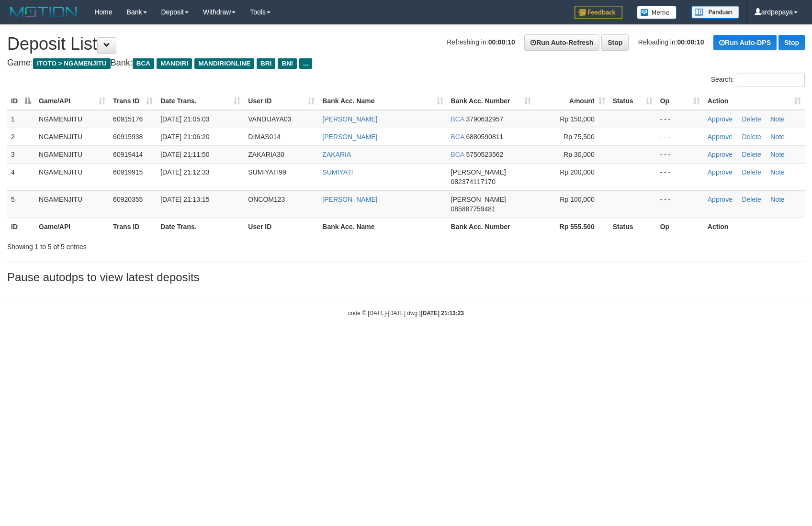 Image resolution: width=812 pixels, height=526 pixels. Describe the element at coordinates (657, 13) in the screenshot. I see `img: Button%20Memo.svg` at that location.